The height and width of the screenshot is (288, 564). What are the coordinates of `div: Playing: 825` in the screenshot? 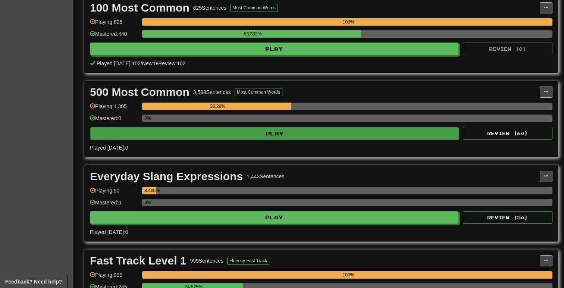 It's located at (114, 24).